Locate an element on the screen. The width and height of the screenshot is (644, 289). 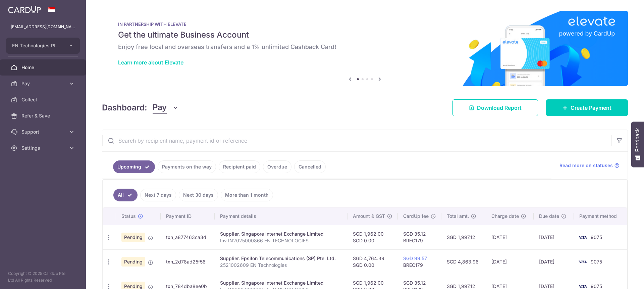
button: Feedback - Show survey is located at coordinates (638, 144).